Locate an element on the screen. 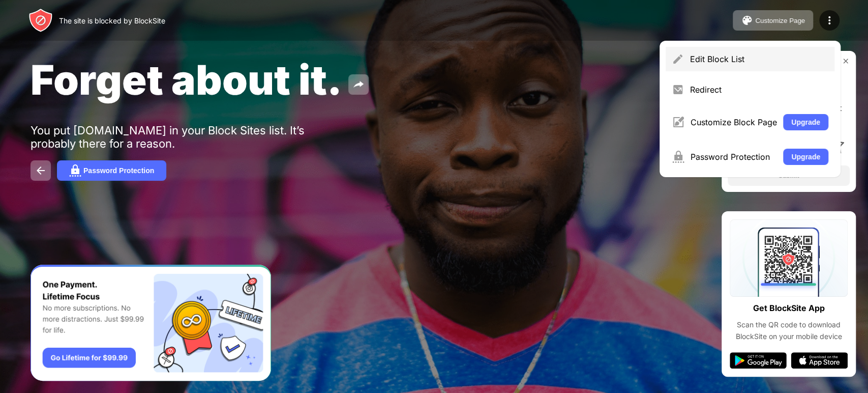  div: Scan the QR code to download BlockSite on your mobile device is located at coordinates (789, 330).